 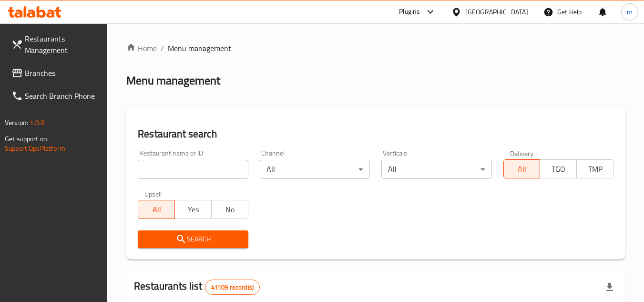 What do you see at coordinates (193, 209) in the screenshot?
I see `span: Yes` at bounding box center [193, 209].